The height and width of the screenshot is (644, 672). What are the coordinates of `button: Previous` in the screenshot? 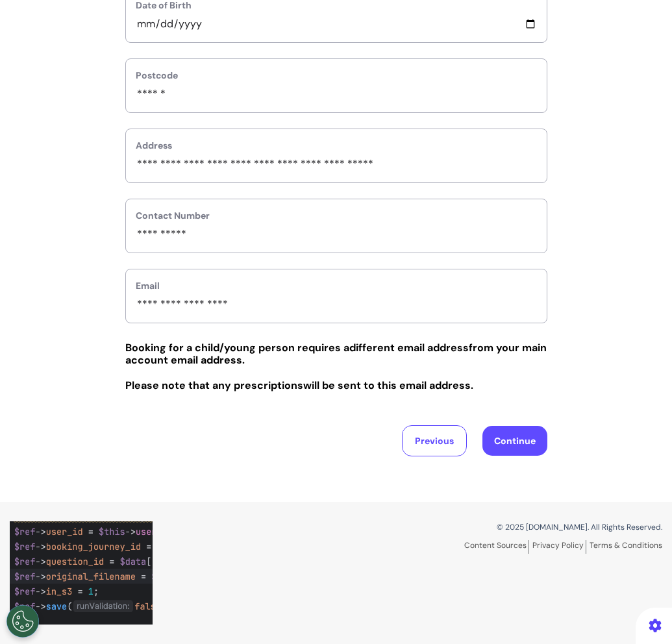 It's located at (435, 441).